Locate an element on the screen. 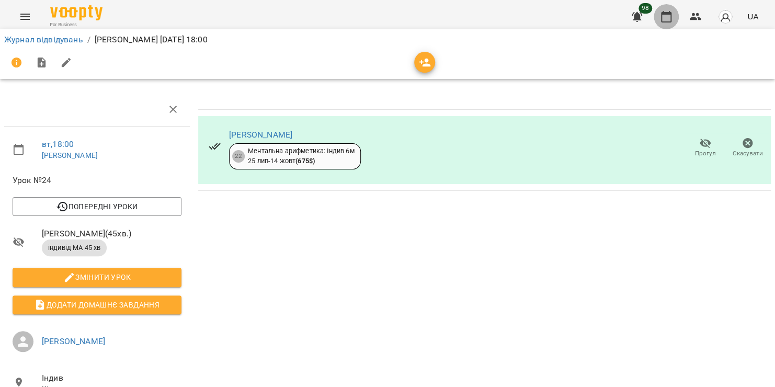  button: UA is located at coordinates (752, 16).